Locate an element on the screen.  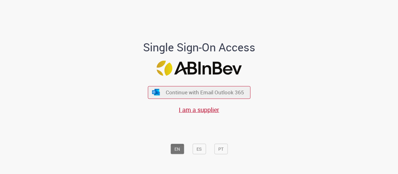
button: EN is located at coordinates (177, 149).